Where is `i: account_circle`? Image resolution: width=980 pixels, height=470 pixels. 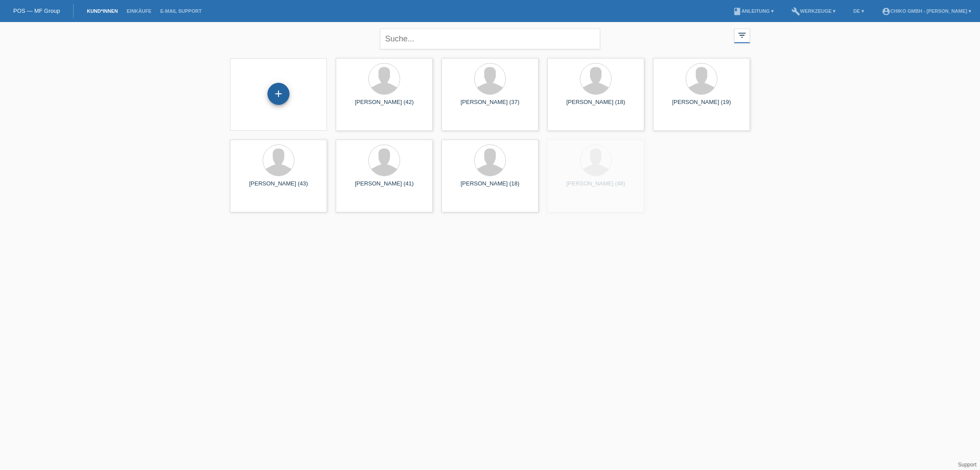 i: account_circle is located at coordinates (886, 12).